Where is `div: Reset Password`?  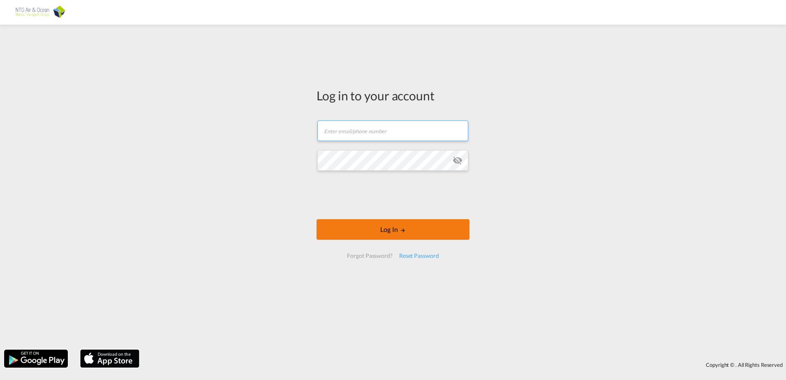
div: Reset Password is located at coordinates (419, 256).